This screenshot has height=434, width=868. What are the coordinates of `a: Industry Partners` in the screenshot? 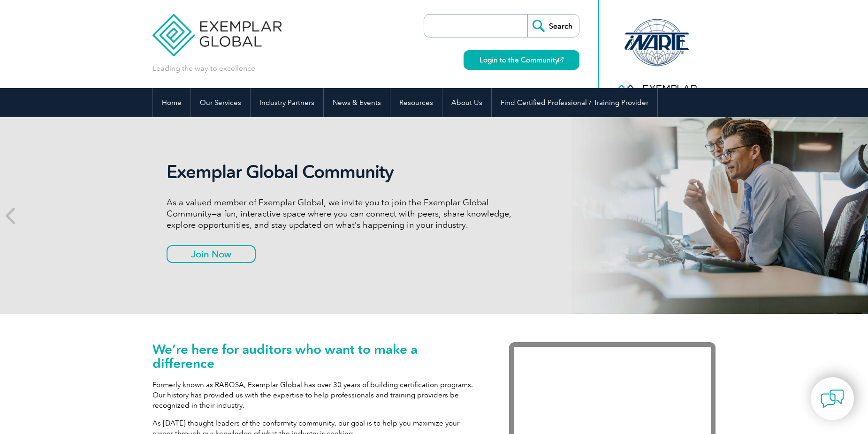 It's located at (286, 103).